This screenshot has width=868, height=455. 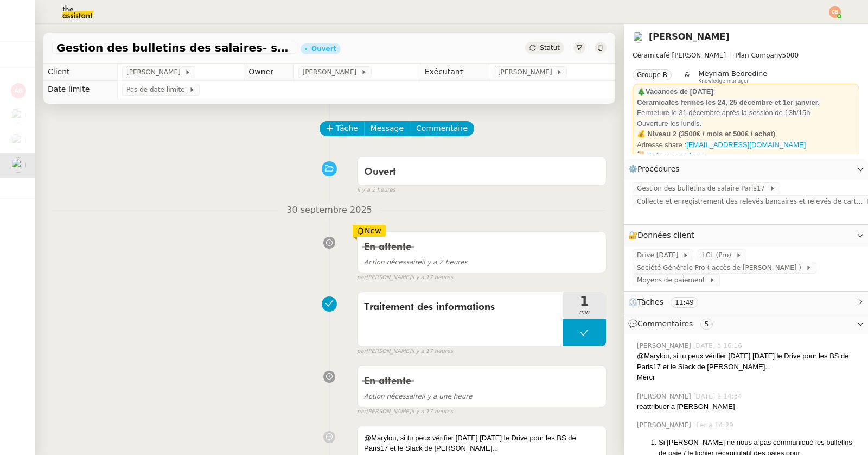 I want to click on span: Collecte et enregistrement des relevés bancaires et relevés de cartes bancaires, so click(x=751, y=201).